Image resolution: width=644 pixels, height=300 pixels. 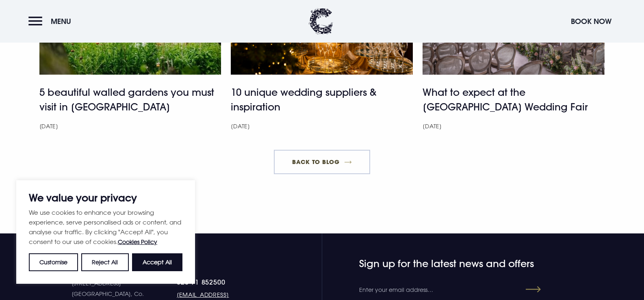 What do you see at coordinates (434, 263) in the screenshot?
I see `h4: Sign up for the latest news and offers` at bounding box center [434, 263].